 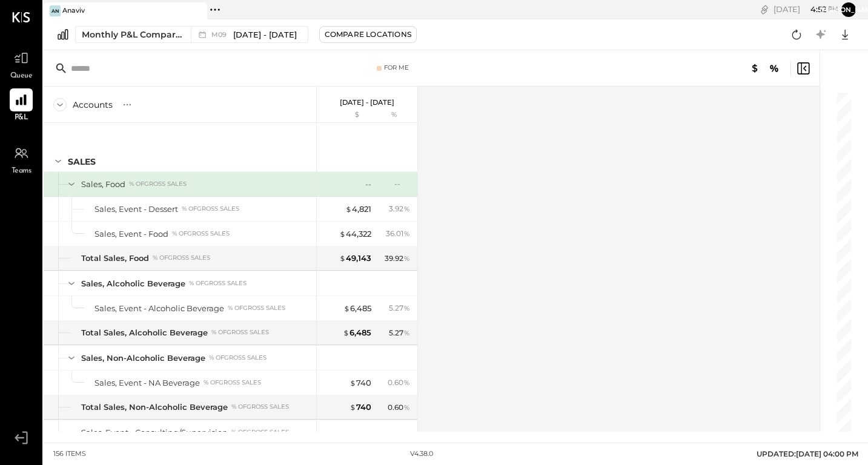 What do you see at coordinates (73, 11) in the screenshot?
I see `div: Anaviv` at bounding box center [73, 11].